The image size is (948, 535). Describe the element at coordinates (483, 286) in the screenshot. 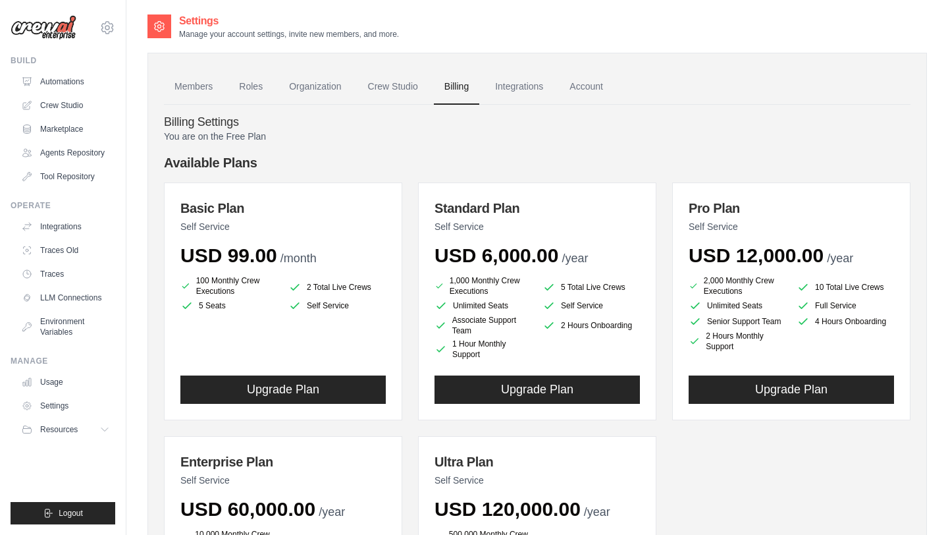

I see `li: 1,000 Monthly Crew Executions` at that location.